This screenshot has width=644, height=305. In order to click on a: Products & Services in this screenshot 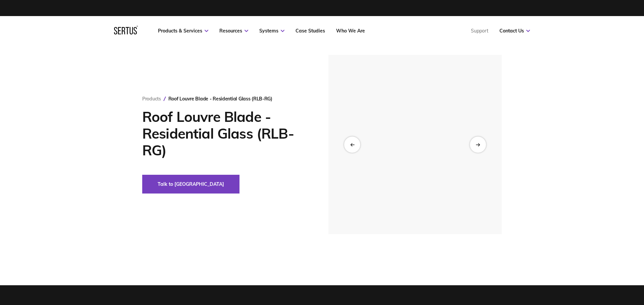, I will do `click(183, 31)`.